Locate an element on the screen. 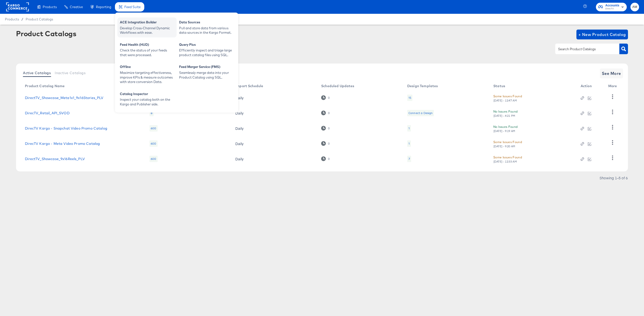 The image size is (644, 316). span: Feed Suite is located at coordinates (132, 7).